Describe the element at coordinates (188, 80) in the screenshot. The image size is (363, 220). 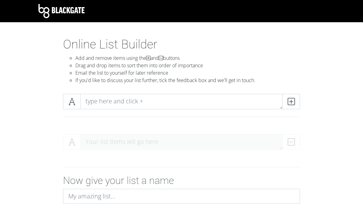
I see `li: If you'd like to discuss your list further, tick the feedback box and we'll get in touch.` at that location.